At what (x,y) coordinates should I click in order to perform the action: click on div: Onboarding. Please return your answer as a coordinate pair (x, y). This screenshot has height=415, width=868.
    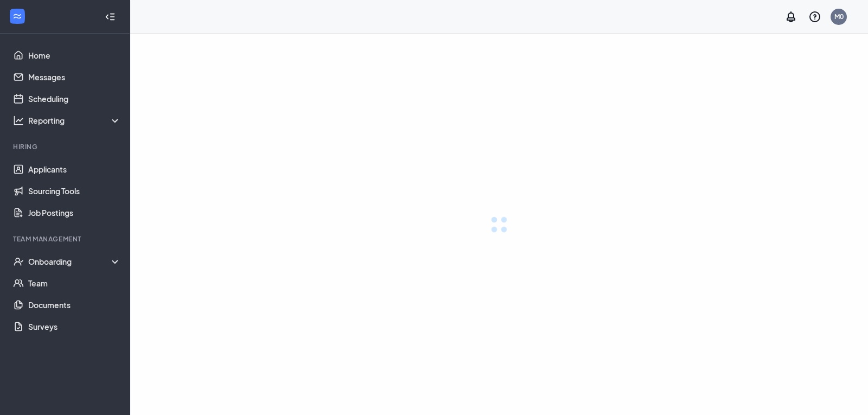
    Looking at the image, I should click on (75, 261).